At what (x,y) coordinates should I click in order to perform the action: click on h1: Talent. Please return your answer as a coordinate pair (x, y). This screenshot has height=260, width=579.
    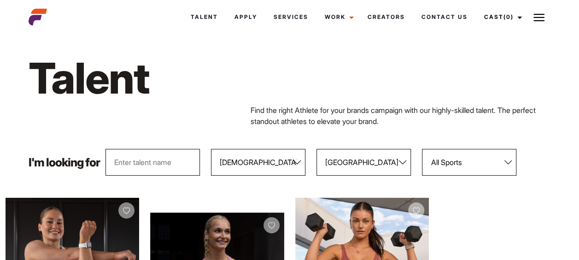
    Looking at the image, I should click on (178, 78).